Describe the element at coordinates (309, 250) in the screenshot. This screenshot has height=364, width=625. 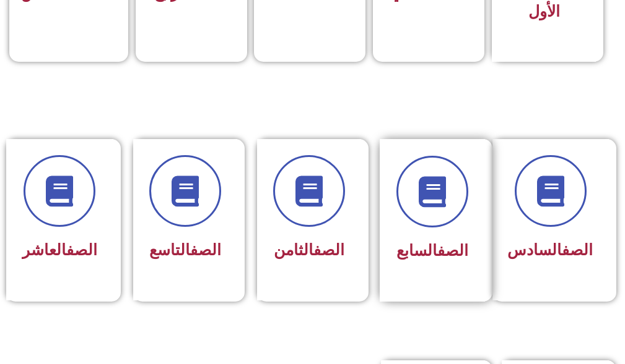
I see `span: الثامن` at that location.